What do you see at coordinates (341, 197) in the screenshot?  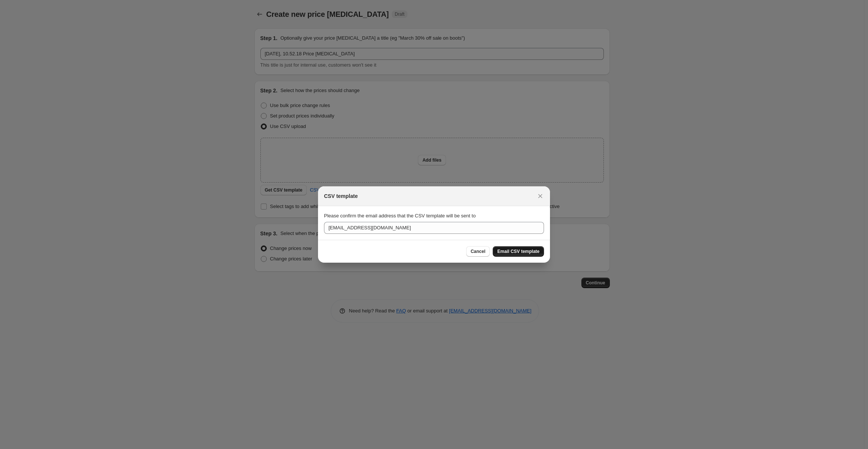 I see `h2: CSV template` at bounding box center [341, 197].